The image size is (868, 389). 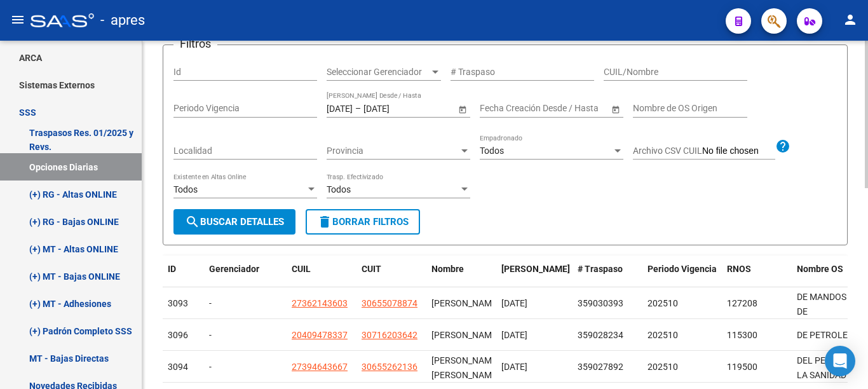 I want to click on mat-icon: person, so click(x=850, y=20).